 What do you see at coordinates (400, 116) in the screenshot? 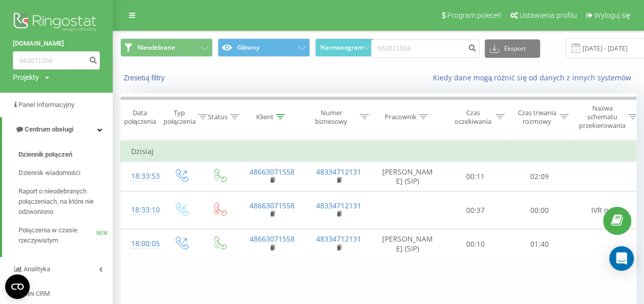
I see `div: Pracownik` at bounding box center [400, 116].